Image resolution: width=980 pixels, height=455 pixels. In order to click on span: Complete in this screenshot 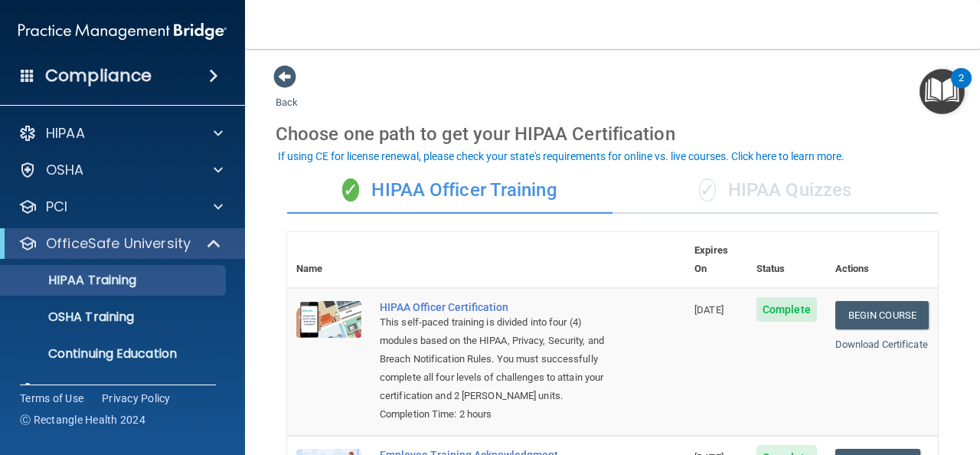, I will do `click(786, 310)`.